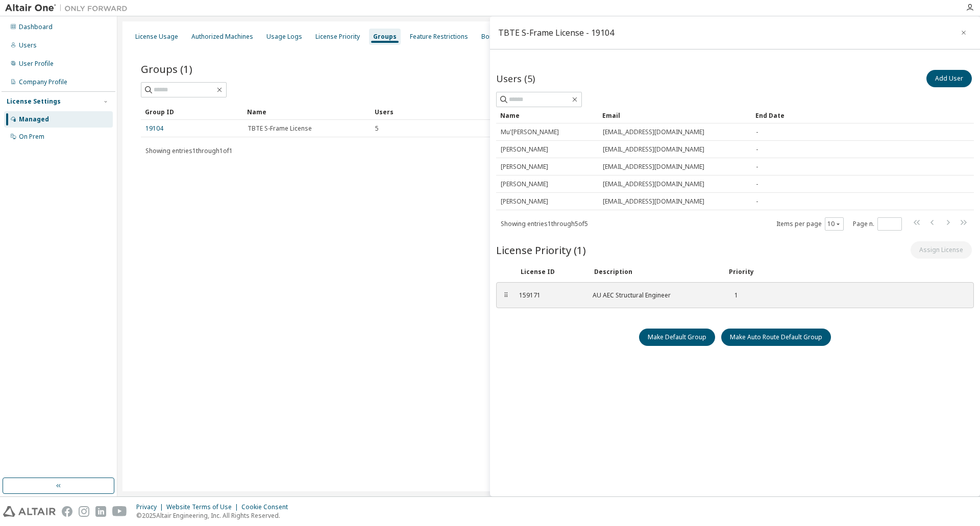 The image size is (980, 526). I want to click on div: License Settings, so click(34, 102).